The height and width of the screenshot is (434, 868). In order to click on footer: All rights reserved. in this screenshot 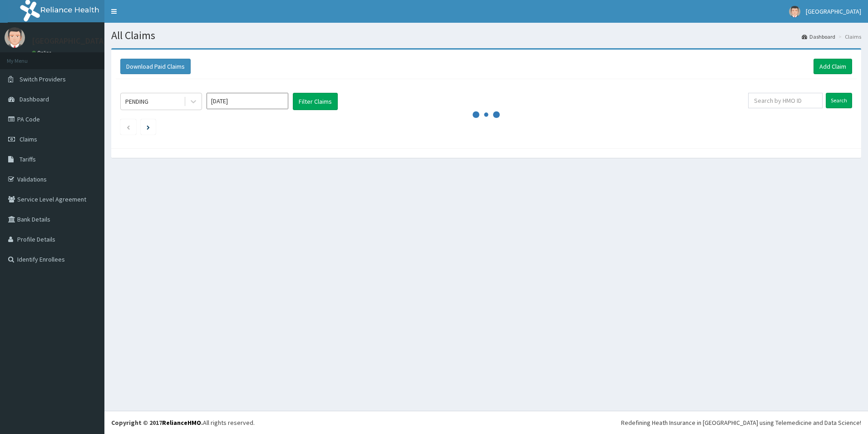, I will do `click(486, 422)`.